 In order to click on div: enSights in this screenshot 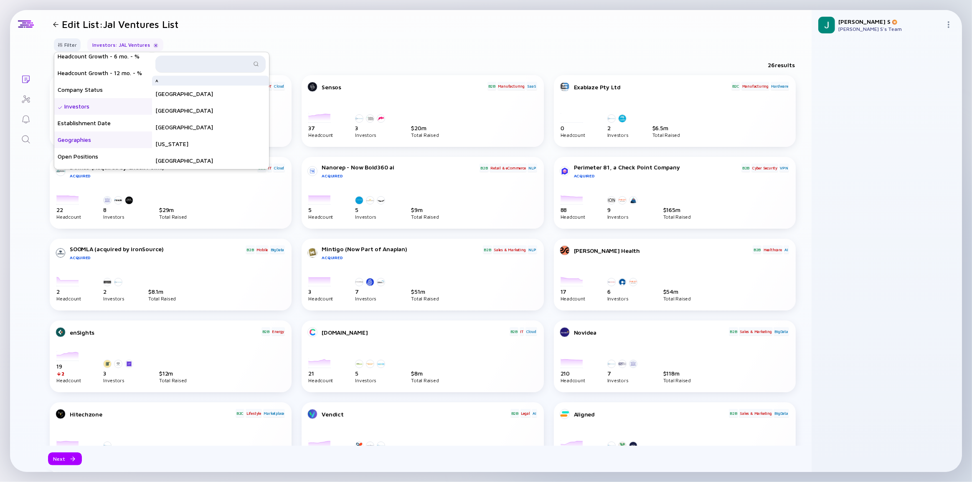, I will do `click(165, 332)`.